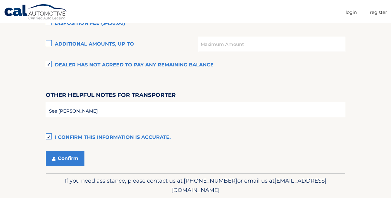  What do you see at coordinates (195, 24) in the screenshot?
I see `label: Disposition Fee ($450.00)` at bounding box center [195, 24].